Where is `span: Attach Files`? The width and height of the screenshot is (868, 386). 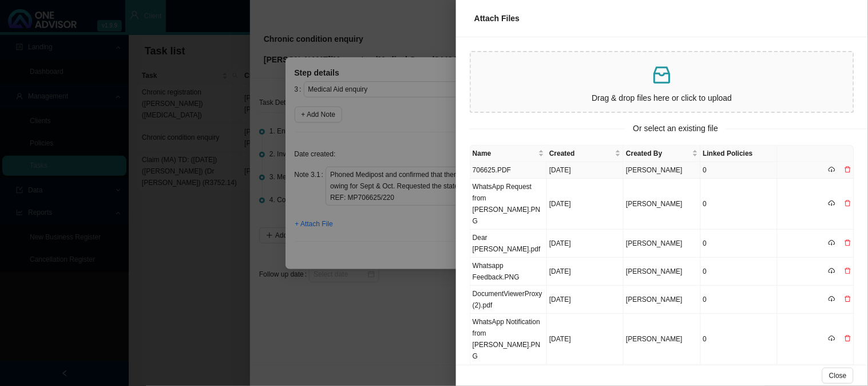 span: Attach Files is located at coordinates (497, 18).